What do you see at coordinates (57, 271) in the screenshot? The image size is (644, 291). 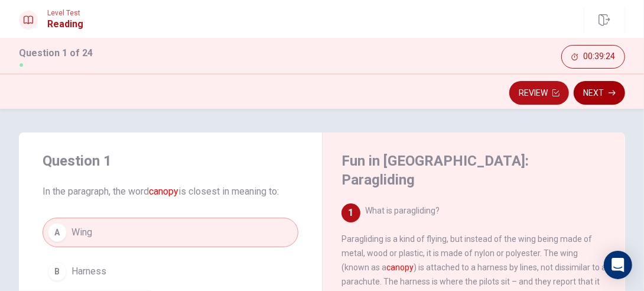 I see `div: B` at bounding box center [57, 271].